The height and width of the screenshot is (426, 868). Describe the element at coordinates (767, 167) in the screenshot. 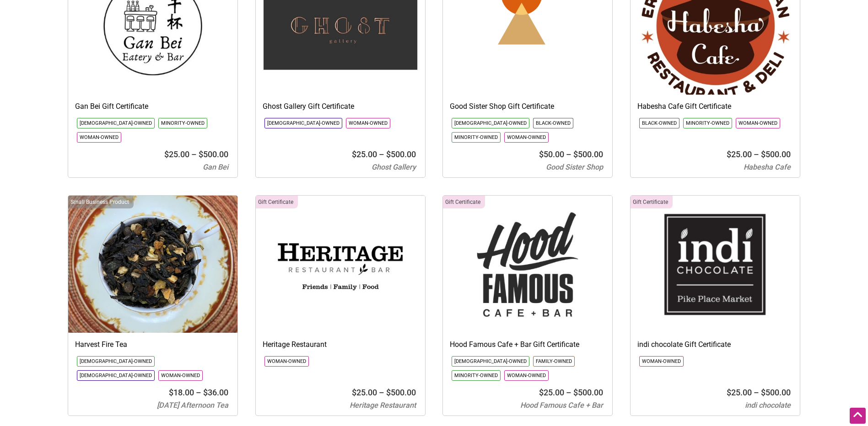

I see `span: Habesha Cafe` at that location.